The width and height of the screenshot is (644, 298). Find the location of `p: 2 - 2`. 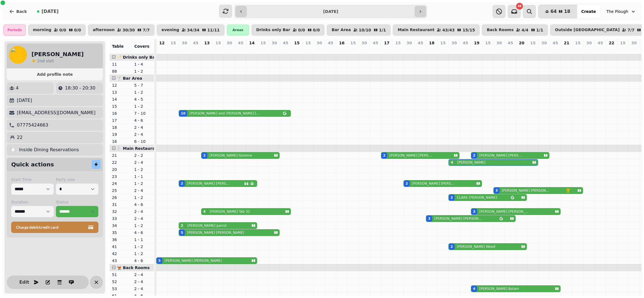

p: 2 - 2 is located at coordinates (142, 156).